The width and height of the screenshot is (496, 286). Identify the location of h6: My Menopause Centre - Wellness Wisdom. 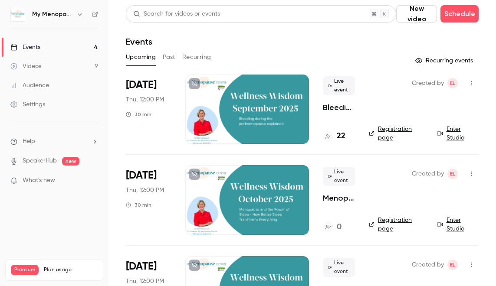
(52, 14).